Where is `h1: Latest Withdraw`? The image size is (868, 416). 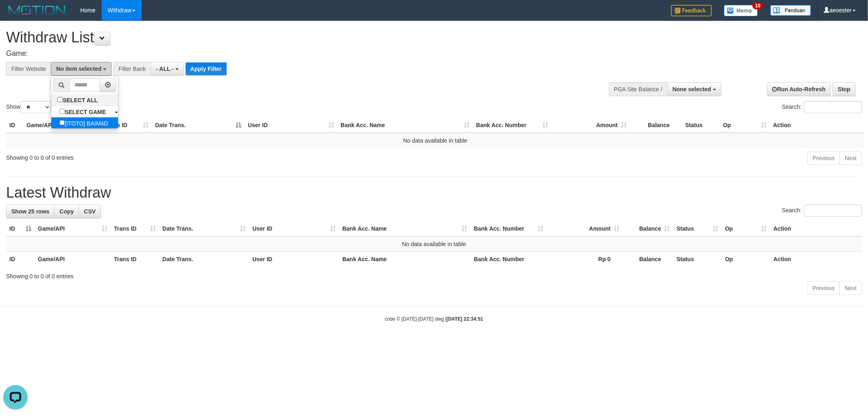 h1: Latest Withdraw is located at coordinates (434, 193).